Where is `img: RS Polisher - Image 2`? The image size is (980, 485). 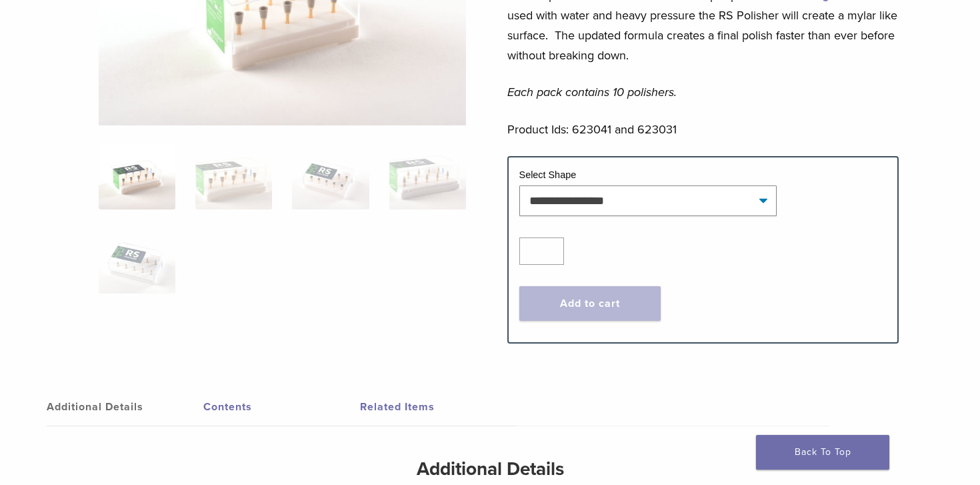
img: RS Polisher - Image 2 is located at coordinates (234, 176).